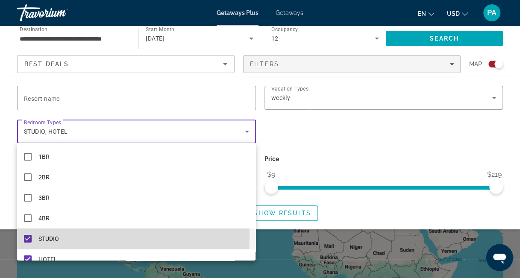 The image size is (520, 278). I want to click on span: 1BR, so click(44, 157).